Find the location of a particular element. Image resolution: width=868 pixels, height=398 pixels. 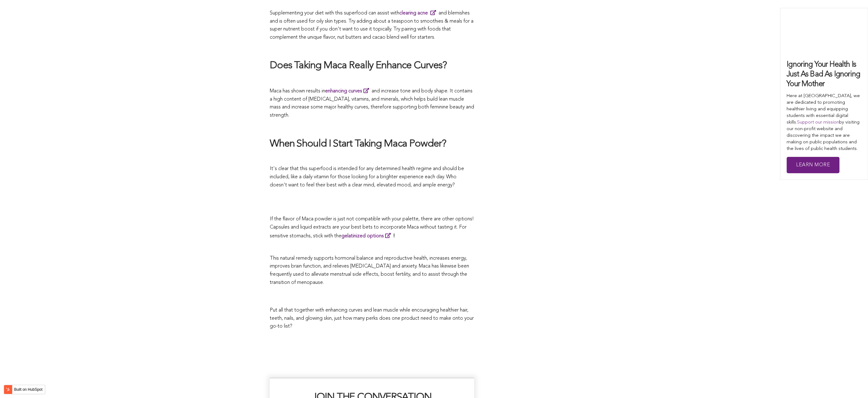

div: Chat Widget is located at coordinates (852, 382).